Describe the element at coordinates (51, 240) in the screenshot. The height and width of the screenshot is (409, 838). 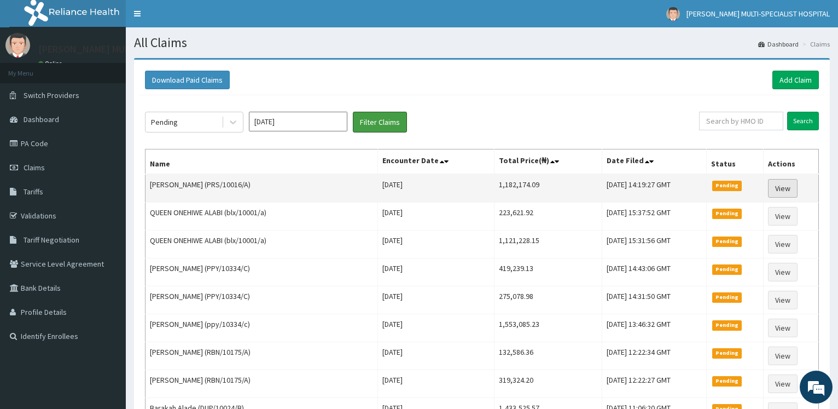
I see `span: Tariff Negotiation` at that location.